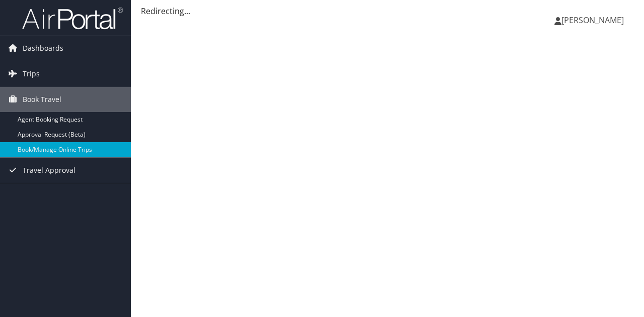 Image resolution: width=644 pixels, height=317 pixels. I want to click on img: airportal-logo.png, so click(72, 18).